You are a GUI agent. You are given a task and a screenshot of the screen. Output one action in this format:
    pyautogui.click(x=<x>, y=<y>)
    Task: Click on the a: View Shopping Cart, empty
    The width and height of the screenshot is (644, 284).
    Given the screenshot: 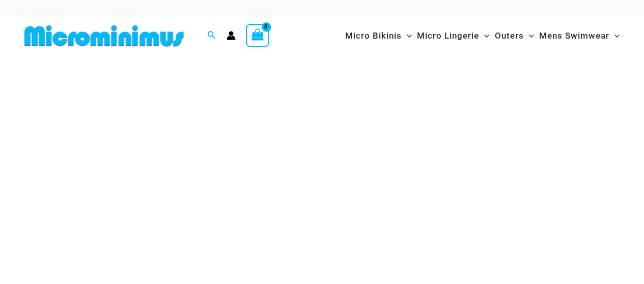 What is the action you would take?
    pyautogui.click(x=257, y=36)
    